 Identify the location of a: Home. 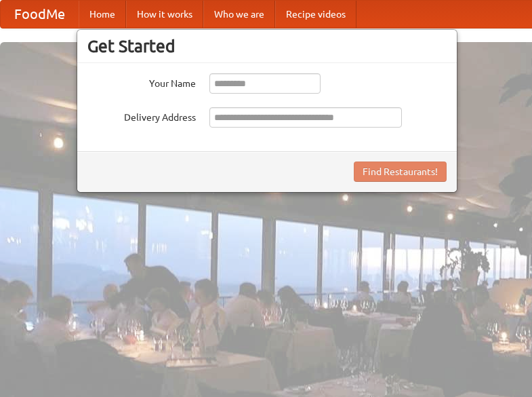
(103, 15).